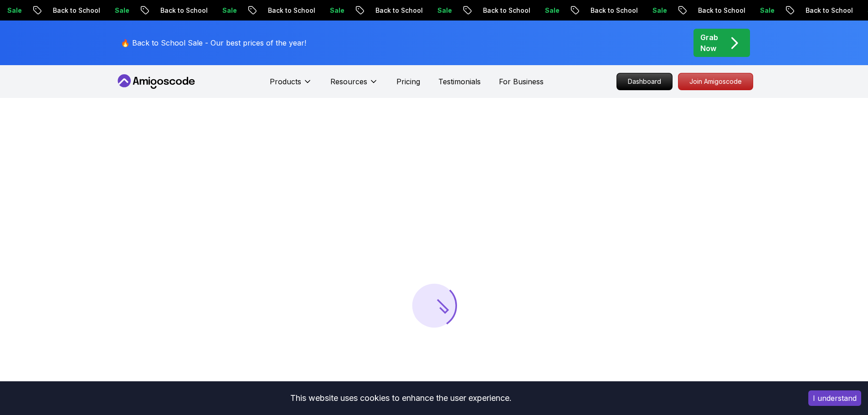  Describe the element at coordinates (835, 399) in the screenshot. I see `button: Accept cookies` at that location.